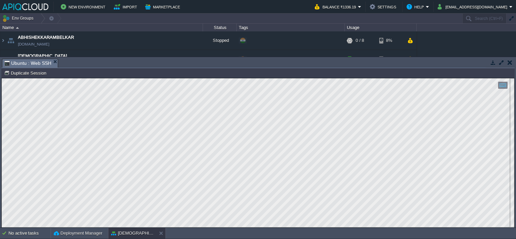  Describe the element at coordinates (46, 37) in the screenshot. I see `span: ABHISHEKKARAMBELKAR` at that location.